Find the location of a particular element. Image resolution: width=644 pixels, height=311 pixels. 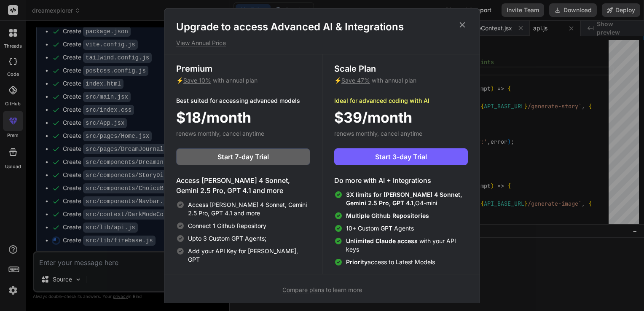

h1: Upgrade to access Advanced AI & Integrations is located at coordinates (322, 27).